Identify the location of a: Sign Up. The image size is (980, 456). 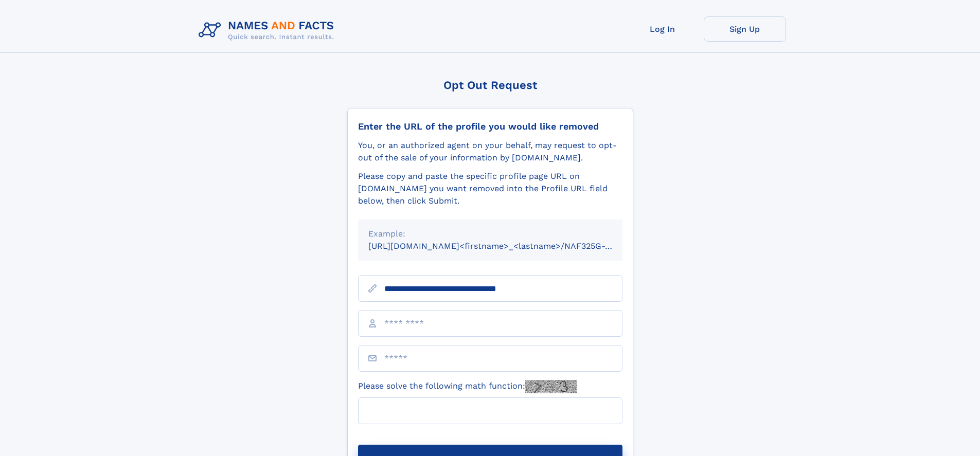
(745, 29).